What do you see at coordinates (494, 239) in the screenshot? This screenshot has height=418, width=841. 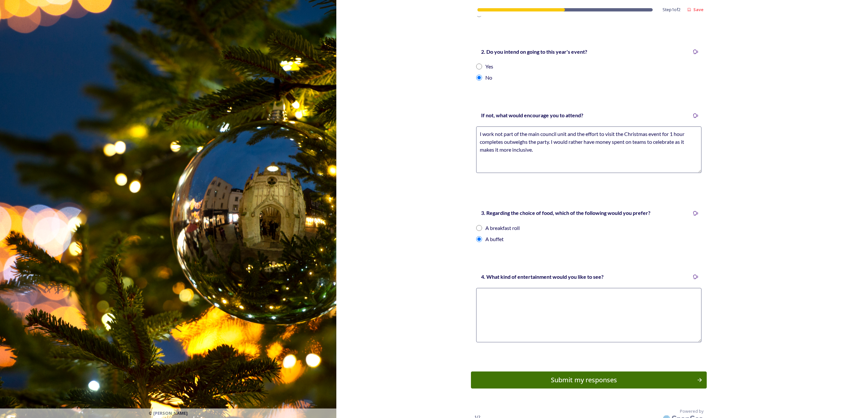 I see `div: A buffet` at bounding box center [494, 239].